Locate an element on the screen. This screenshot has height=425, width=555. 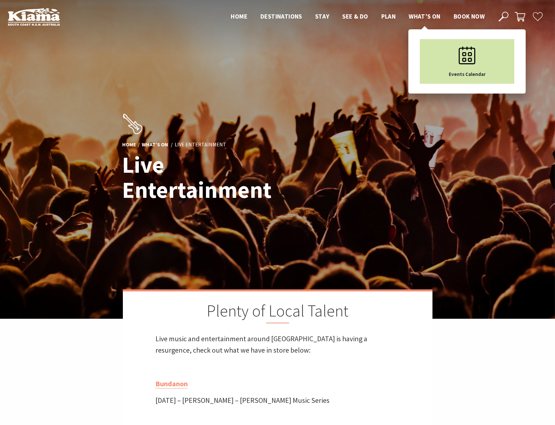
span: Plan is located at coordinates (388, 16).